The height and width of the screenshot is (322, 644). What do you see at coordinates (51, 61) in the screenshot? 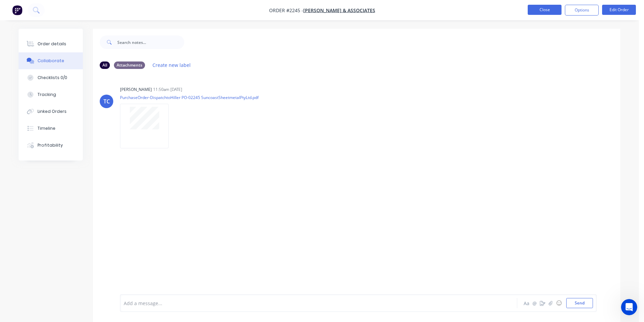
I see `button: Collaborate` at bounding box center [51, 61].